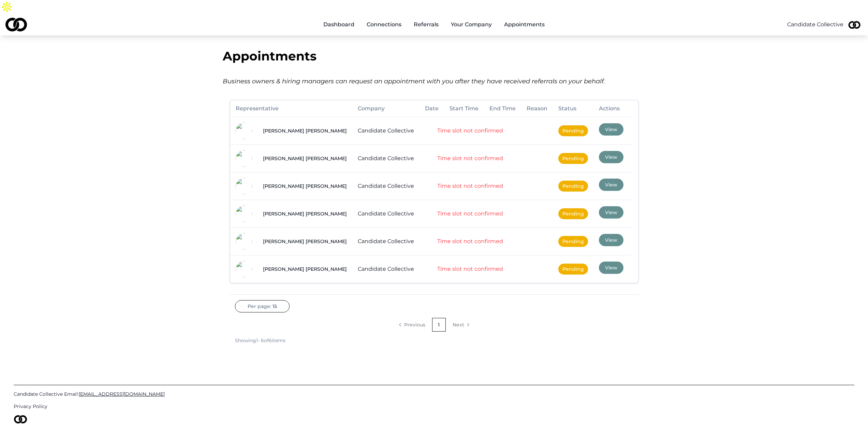 This screenshot has height=434, width=868. What do you see at coordinates (260, 340) in the screenshot?
I see `div: Showing 1 - 6 of 6 items` at bounding box center [260, 340].